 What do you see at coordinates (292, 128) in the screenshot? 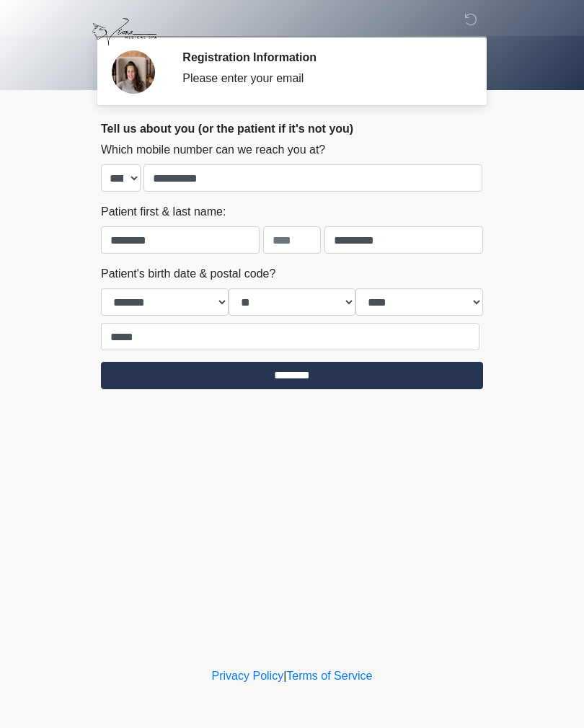
I see `h2: Tell us about you (or the patient if it's not you)` at bounding box center [292, 128].